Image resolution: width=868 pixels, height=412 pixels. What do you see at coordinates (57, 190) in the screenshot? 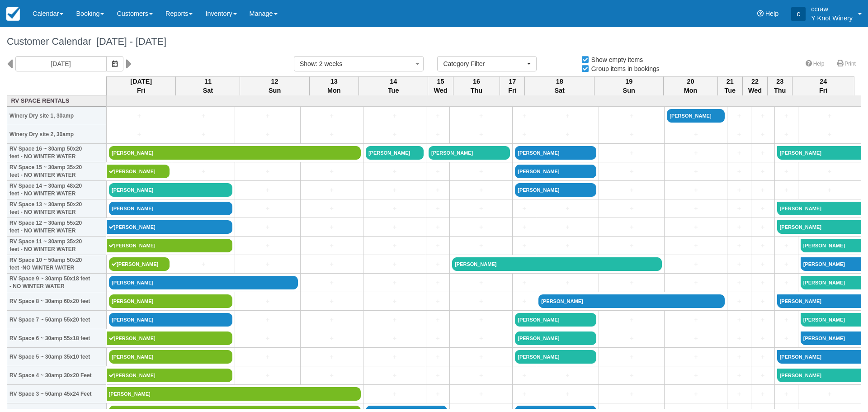
I see `th: RV Space 14 ~ 30amp 48x20 feet - NO WINTER WATER` at bounding box center [57, 190].